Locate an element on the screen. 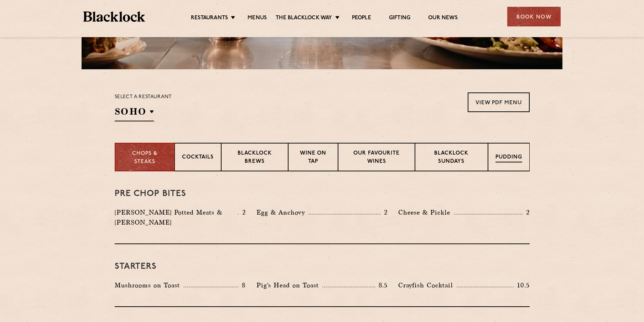  a: Our News is located at coordinates (442, 18).